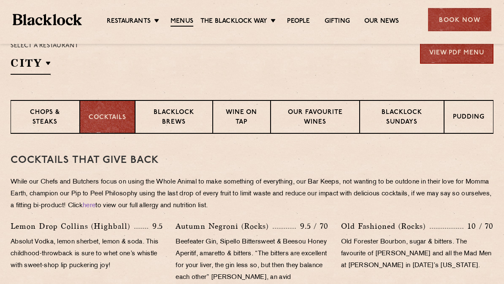 The image size is (504, 284). Describe the element at coordinates (242, 118) in the screenshot. I see `p: Wine on Tap` at that location.